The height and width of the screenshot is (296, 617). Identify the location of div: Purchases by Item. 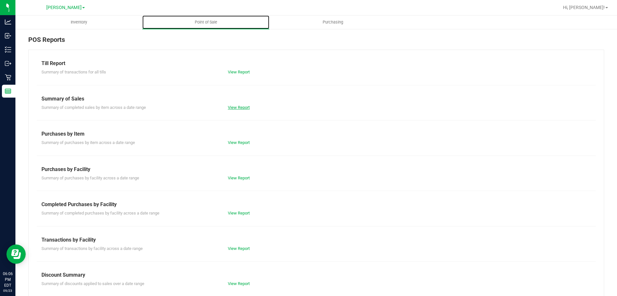
(316, 134).